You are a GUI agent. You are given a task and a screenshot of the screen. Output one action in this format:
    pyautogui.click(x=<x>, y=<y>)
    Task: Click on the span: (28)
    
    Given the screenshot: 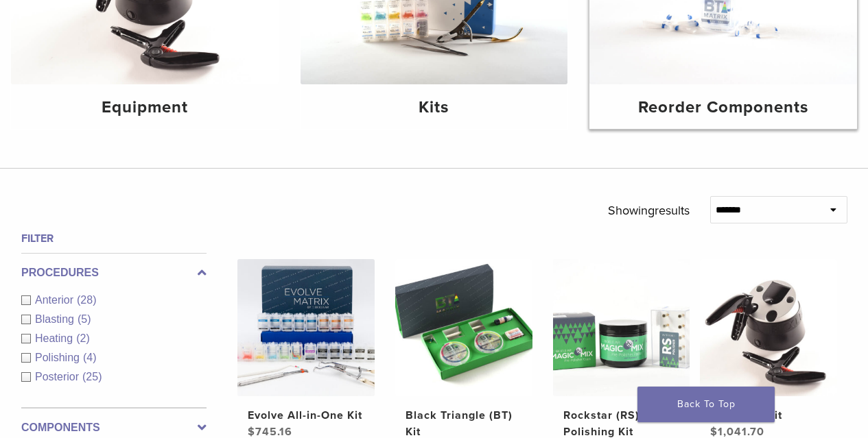 What is the action you would take?
    pyautogui.click(x=86, y=300)
    